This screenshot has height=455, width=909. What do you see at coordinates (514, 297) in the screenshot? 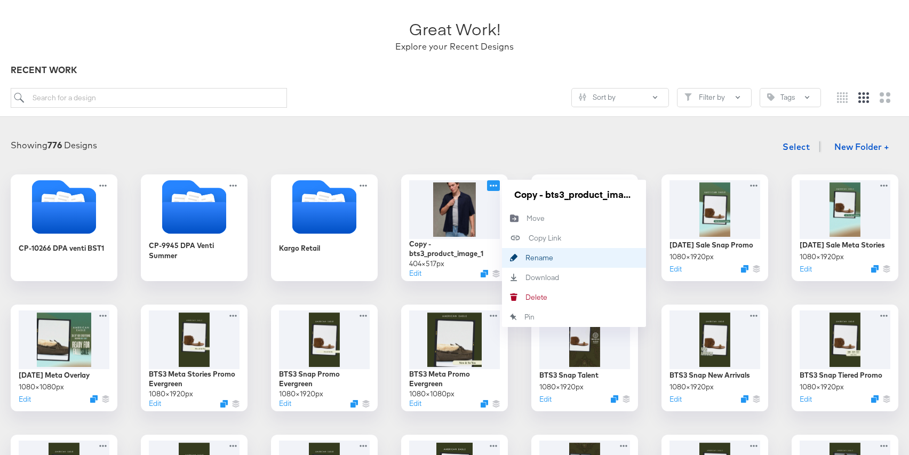
I see `svg: Delete` at bounding box center [514, 297].